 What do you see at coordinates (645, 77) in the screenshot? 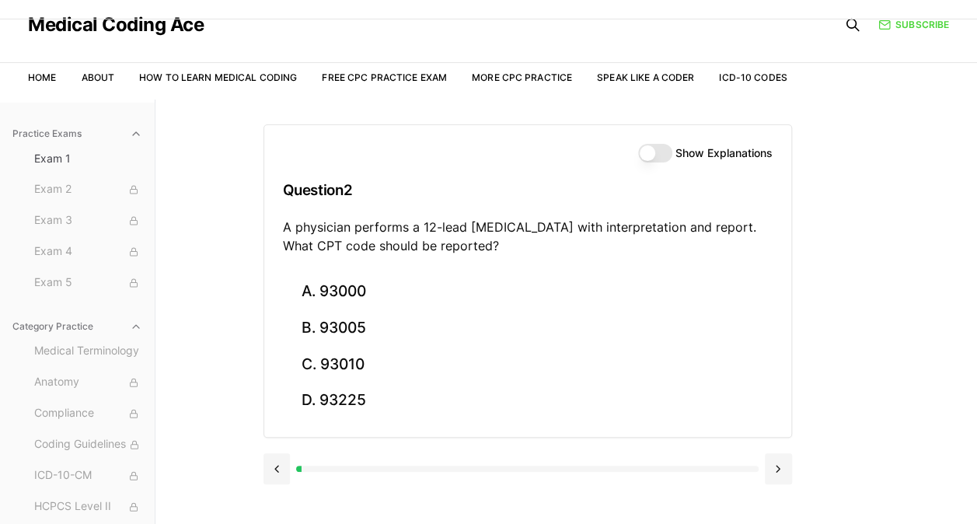
I see `a: Speak Like a Coder` at bounding box center [645, 77].